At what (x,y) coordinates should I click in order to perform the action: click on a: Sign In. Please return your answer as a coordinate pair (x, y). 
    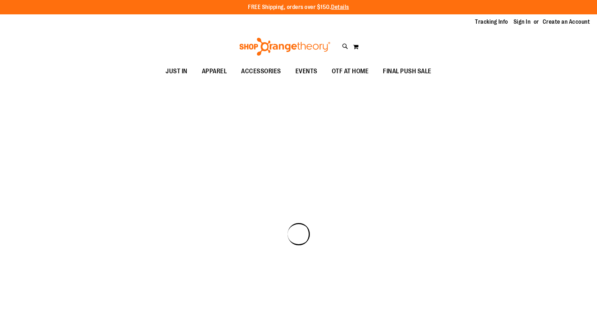
    Looking at the image, I should click on (522, 22).